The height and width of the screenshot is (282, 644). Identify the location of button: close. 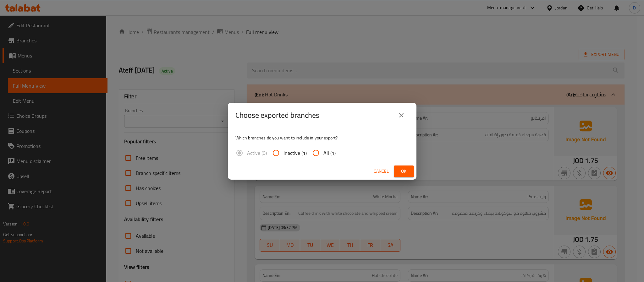
(401, 115).